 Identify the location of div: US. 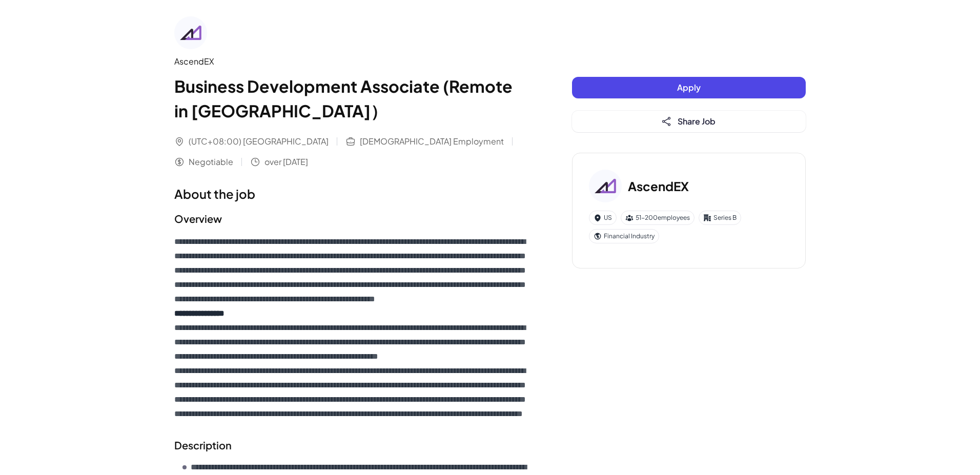
(603, 218).